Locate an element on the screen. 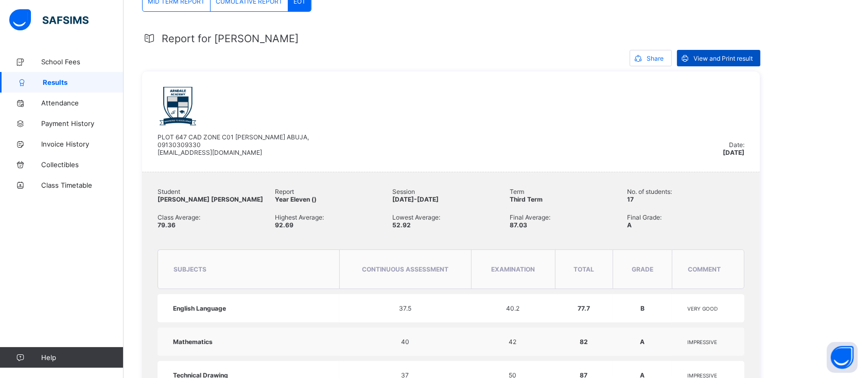 The height and width of the screenshot is (378, 868). span: Share is located at coordinates (655, 58).